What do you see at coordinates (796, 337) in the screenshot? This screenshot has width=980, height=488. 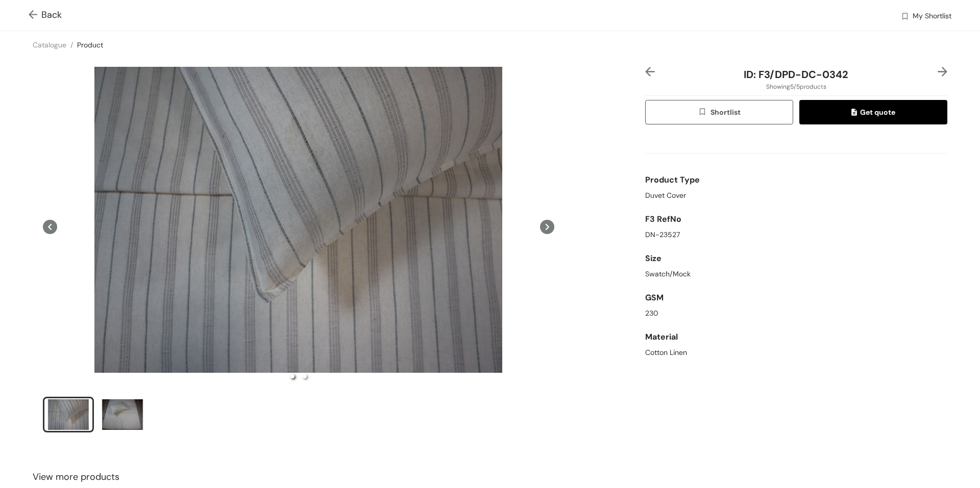 I see `div: Material` at bounding box center [796, 337].